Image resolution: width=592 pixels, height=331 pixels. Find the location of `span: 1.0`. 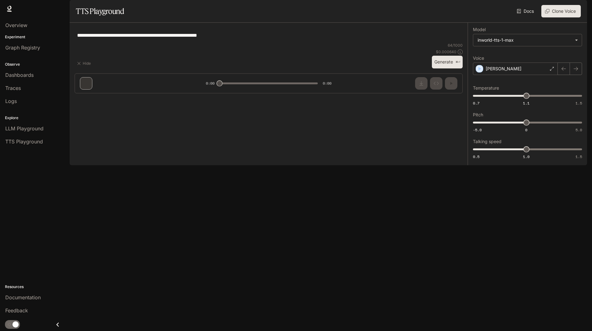

span: 1.0 is located at coordinates (526, 156).